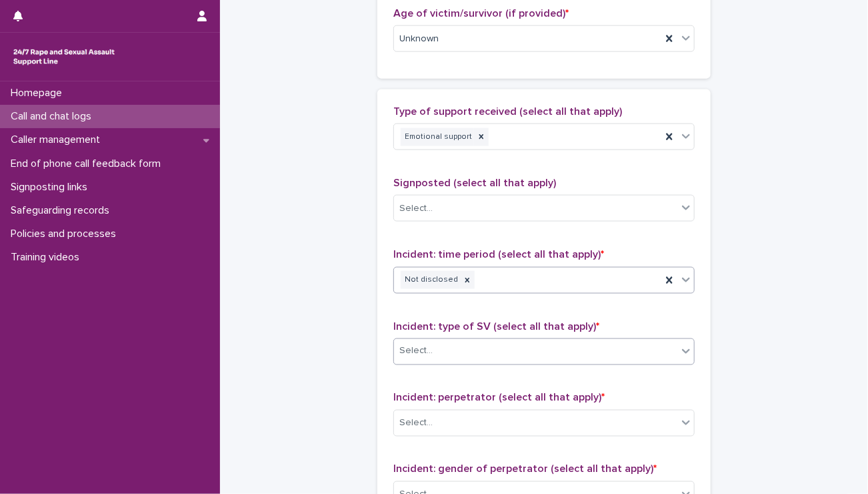  I want to click on p: Policies and processes, so click(66, 233).